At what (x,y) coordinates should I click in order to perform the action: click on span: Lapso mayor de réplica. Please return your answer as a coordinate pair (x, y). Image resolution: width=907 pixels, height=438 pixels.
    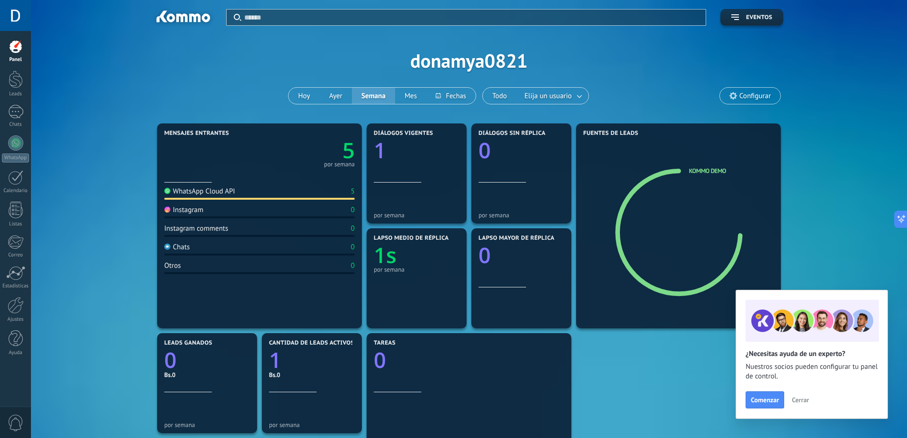
    Looking at the image, I should click on (516, 238).